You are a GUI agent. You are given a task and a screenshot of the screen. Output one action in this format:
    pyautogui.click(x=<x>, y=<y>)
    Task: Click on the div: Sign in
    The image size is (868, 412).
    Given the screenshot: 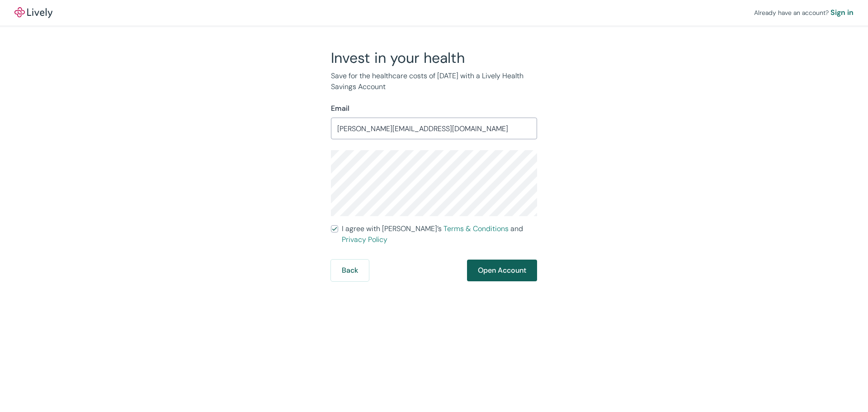 What is the action you would take?
    pyautogui.click(x=842, y=13)
    